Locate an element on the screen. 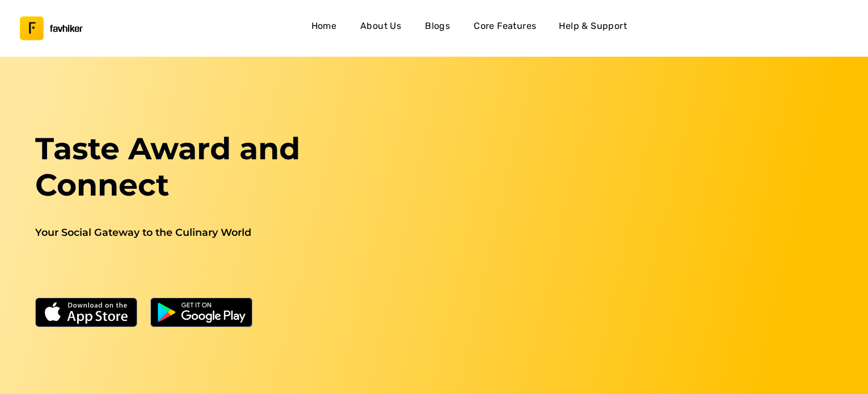 The image size is (868, 394). a: Home is located at coordinates (324, 28).